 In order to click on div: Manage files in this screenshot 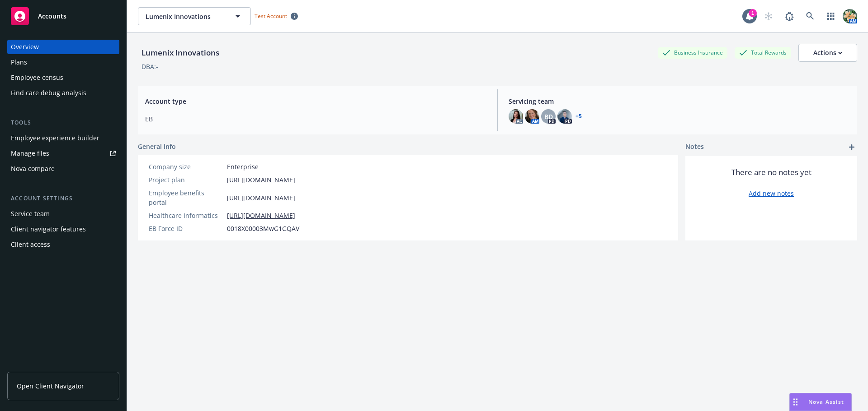, I will do `click(30, 154)`.